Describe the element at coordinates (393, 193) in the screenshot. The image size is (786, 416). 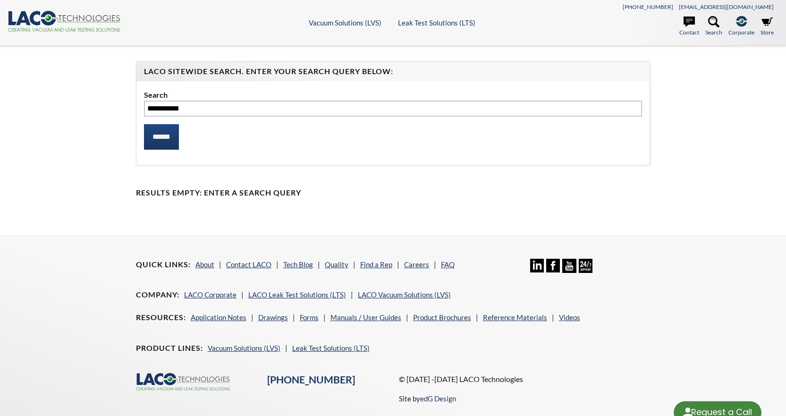
I see `h4: Results Empty: Enter a Search Query` at that location.